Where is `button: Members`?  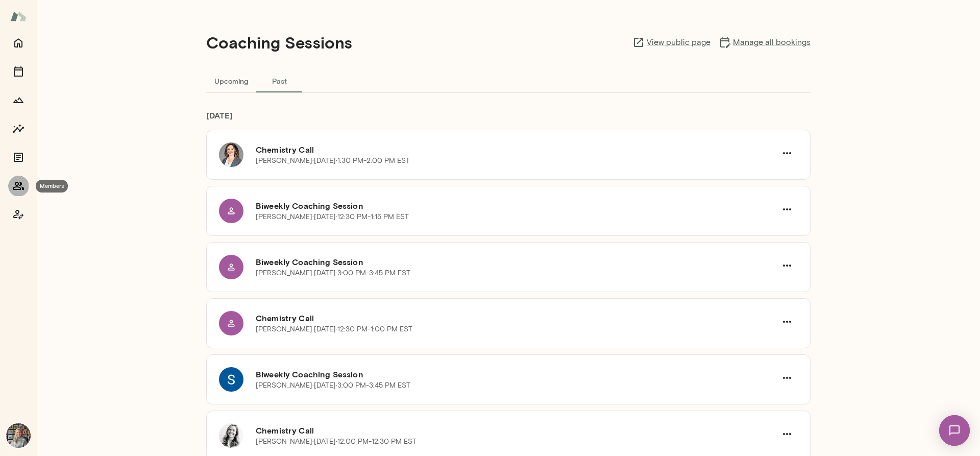 button: Members is located at coordinates (19, 186).